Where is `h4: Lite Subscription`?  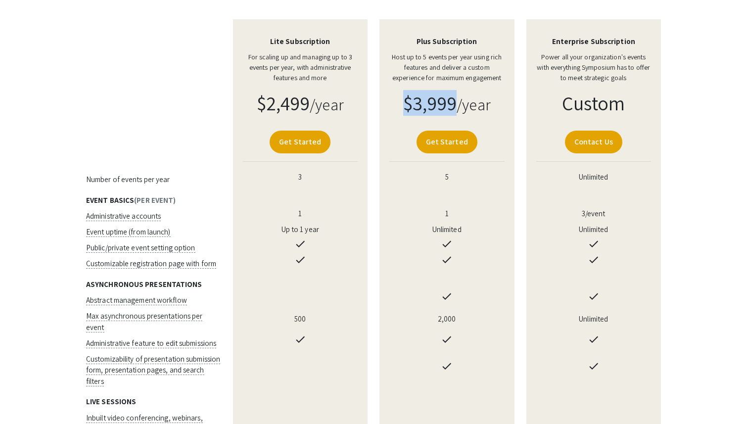
h4: Lite Subscription is located at coordinates (300, 42).